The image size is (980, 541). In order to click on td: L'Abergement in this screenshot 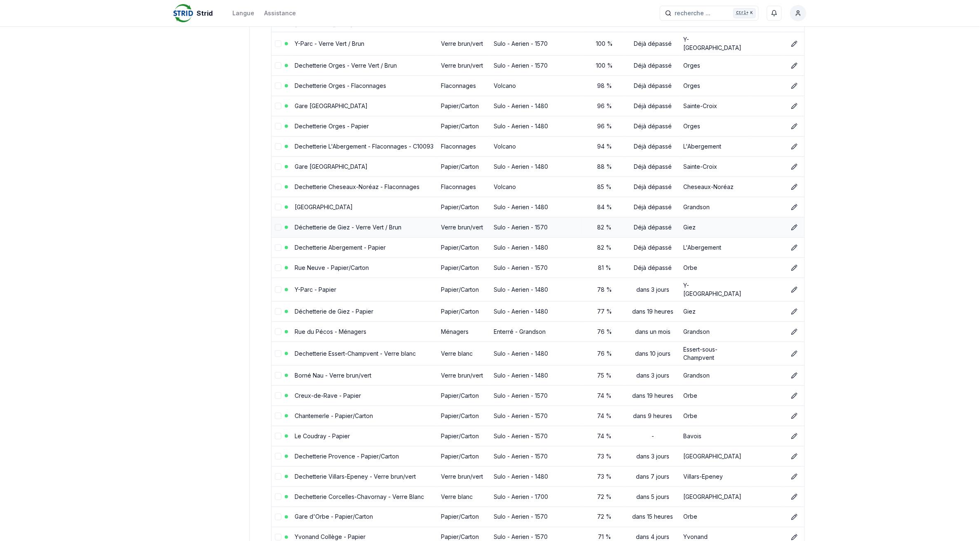, I will do `click(715, 146)`.